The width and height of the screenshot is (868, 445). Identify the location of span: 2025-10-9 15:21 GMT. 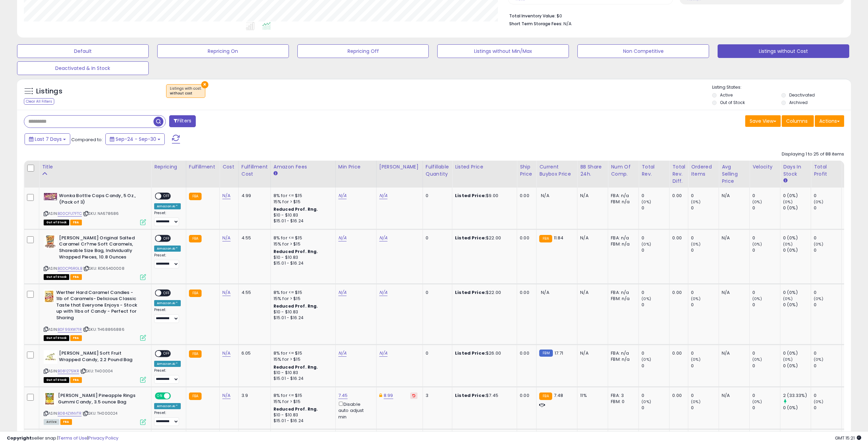
(848, 437).